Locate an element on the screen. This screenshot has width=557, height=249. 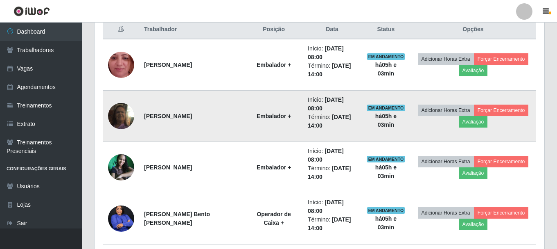
th: Posição is located at coordinates (274, 29).